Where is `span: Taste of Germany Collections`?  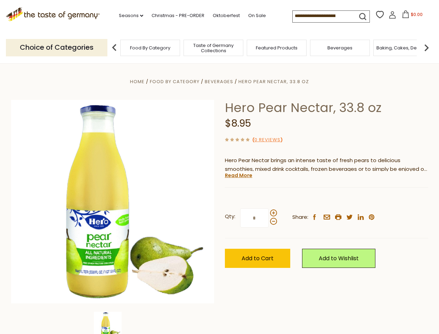 span: Taste of Germany Collections is located at coordinates (214, 48).